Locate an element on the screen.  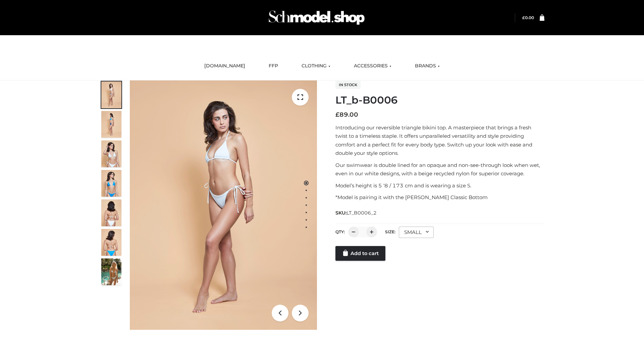
label: QTY: is located at coordinates (340, 232).